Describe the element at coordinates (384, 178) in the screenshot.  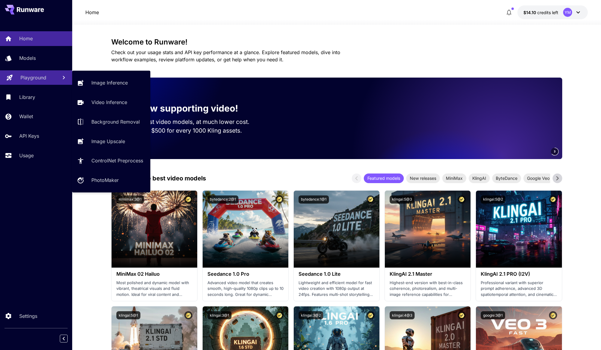
I see `span: Featured models` at that location.